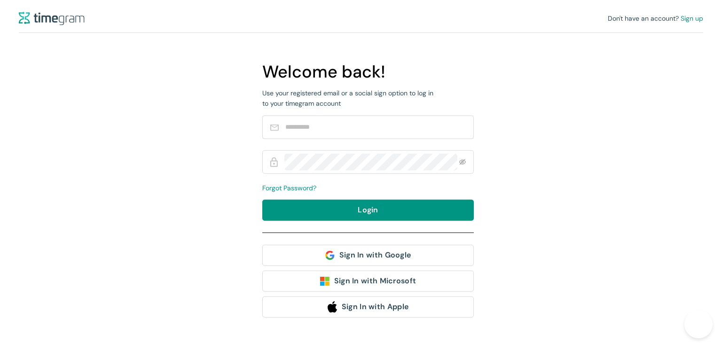  What do you see at coordinates (325, 281) in the screenshot?
I see `img: microsoft_symbol.svg.7adfcf4148f1340ac07bbd622f15fa9b.svg` at bounding box center [325, 281].